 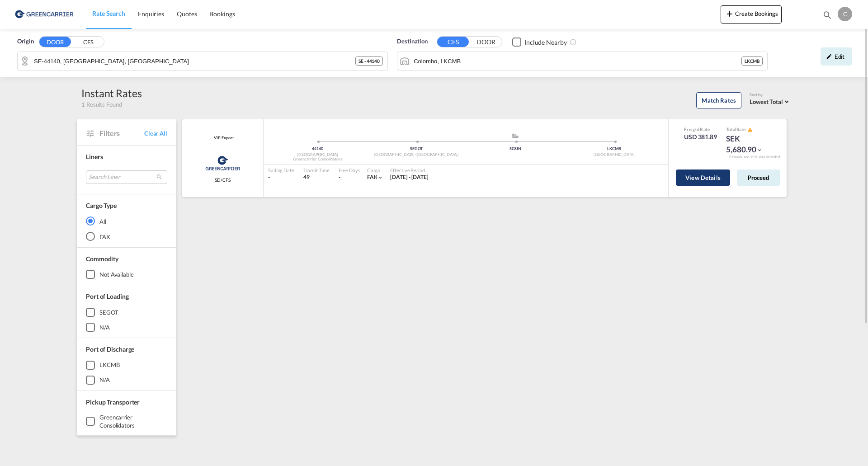 What do you see at coordinates (749, 130) in the screenshot?
I see `button: icon-alert` at bounding box center [749, 130].